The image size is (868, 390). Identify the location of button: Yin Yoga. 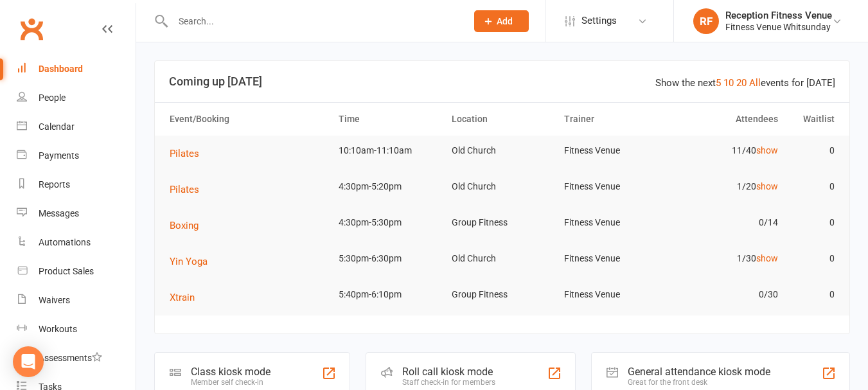
(192, 262).